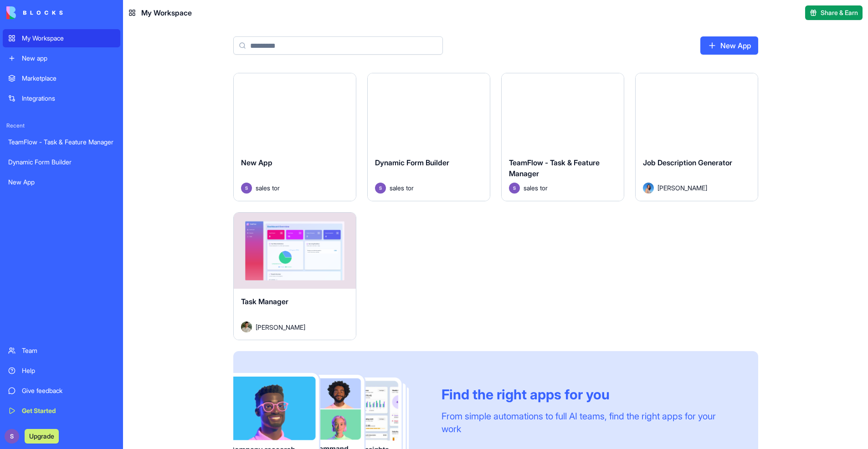  Describe the element at coordinates (68, 78) in the screenshot. I see `div: Marketplace` at that location.